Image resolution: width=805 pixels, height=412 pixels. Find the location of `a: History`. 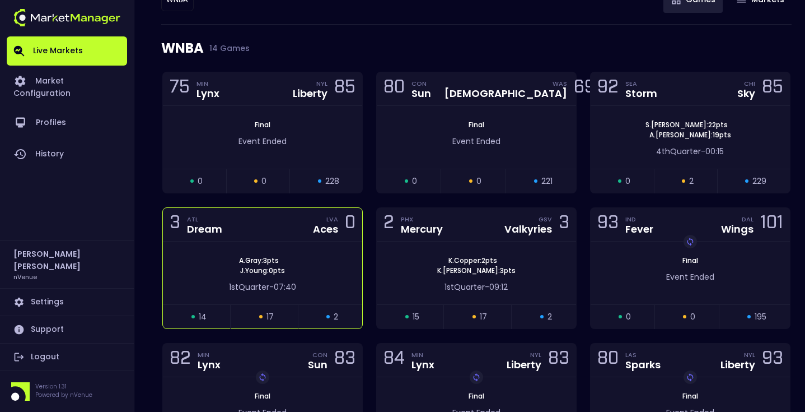

a: History is located at coordinates (67, 154).